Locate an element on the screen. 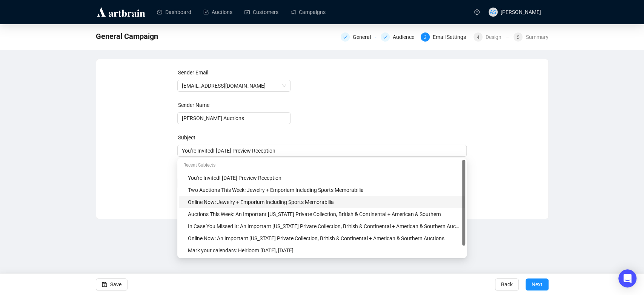  div: In Case You Missed It: An Important Maryland Private Collection, British & Continental + American... is located at coordinates (322, 226).